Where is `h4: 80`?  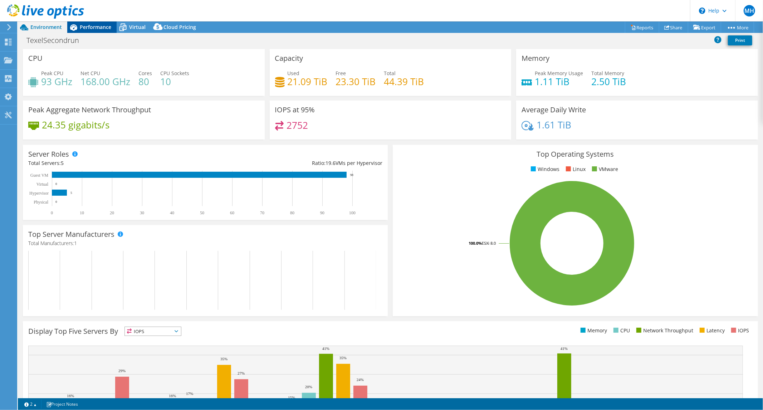
h4: 80 is located at coordinates (145, 82).